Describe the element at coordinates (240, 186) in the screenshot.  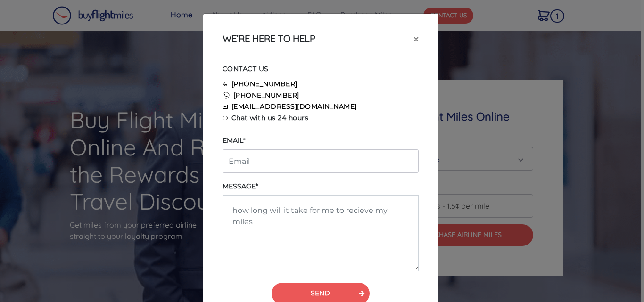
I see `label: MESSAGE*` at that location.